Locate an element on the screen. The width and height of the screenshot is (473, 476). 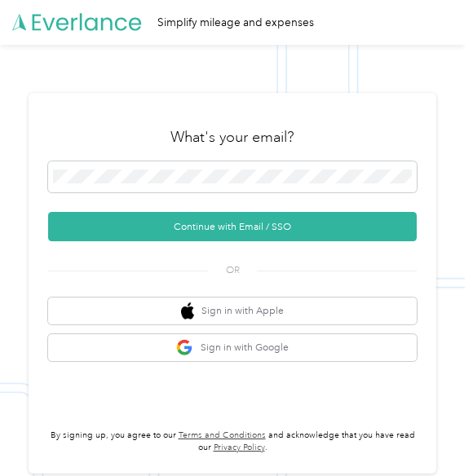
div: Simplify mileage and expenses is located at coordinates (236, 22).